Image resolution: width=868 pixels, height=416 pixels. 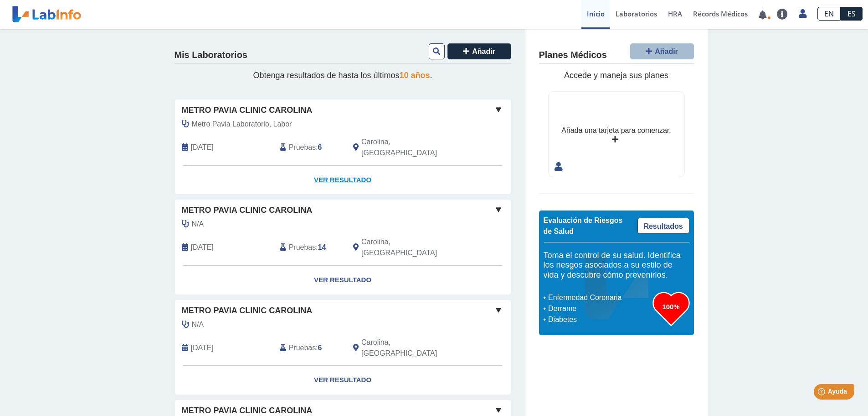 What do you see at coordinates (50, 11) in the screenshot?
I see `span: Ayuda` at bounding box center [50, 11].